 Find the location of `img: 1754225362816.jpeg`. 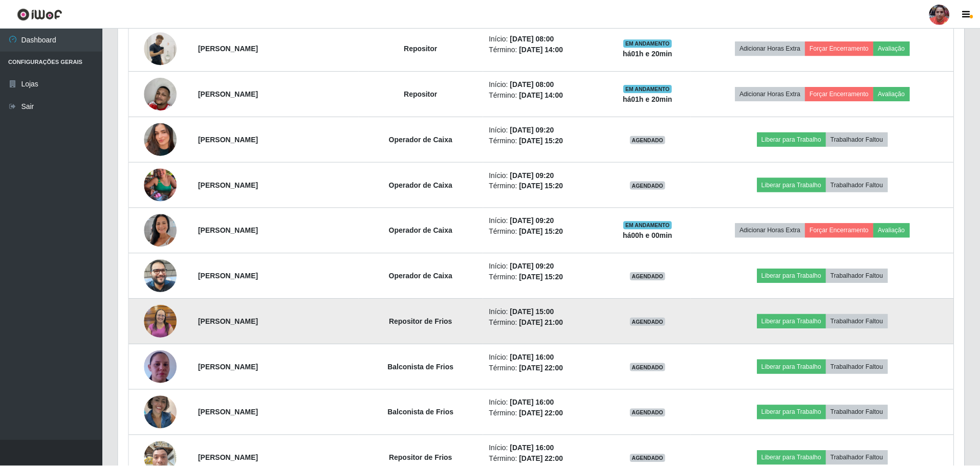

img: 1754225362816.jpeg is located at coordinates (160, 48).